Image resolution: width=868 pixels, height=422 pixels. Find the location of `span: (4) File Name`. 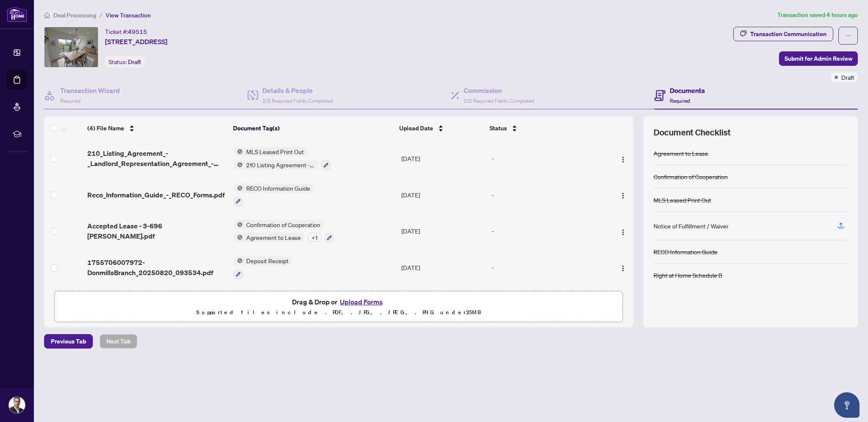

span: (4) File Name is located at coordinates (106, 128).